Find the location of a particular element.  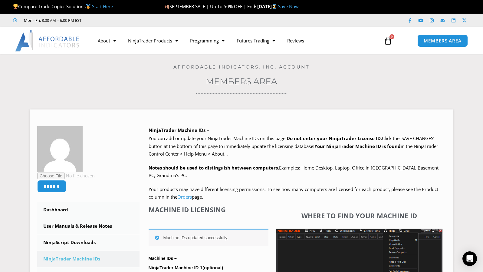

div: Machine IDs updated successfully. is located at coordinates (209, 237).